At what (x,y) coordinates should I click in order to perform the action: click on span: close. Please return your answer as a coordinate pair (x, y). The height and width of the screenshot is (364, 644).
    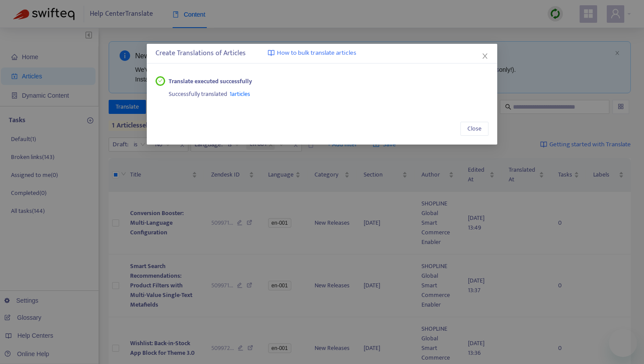
    Looking at the image, I should click on (485, 56).